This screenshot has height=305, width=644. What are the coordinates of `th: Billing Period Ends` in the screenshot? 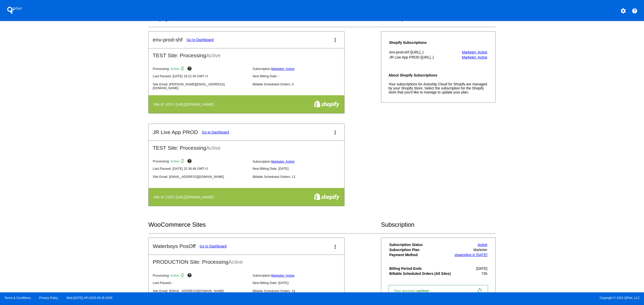 It's located at (421, 269).